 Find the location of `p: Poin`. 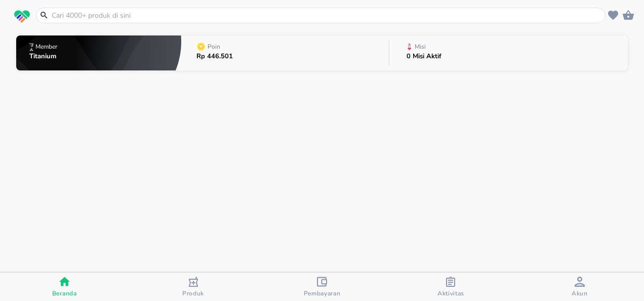

p: Poin is located at coordinates (214, 47).